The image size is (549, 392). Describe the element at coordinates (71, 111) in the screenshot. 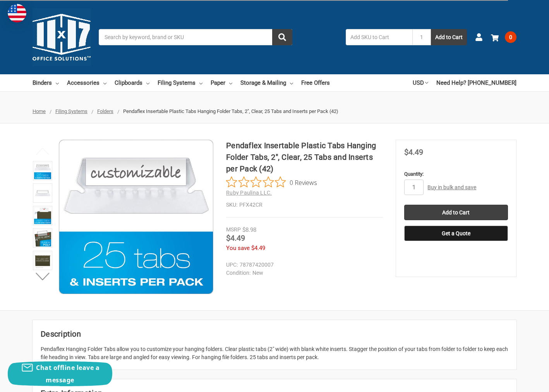

I see `span: Filing Systems` at that location.